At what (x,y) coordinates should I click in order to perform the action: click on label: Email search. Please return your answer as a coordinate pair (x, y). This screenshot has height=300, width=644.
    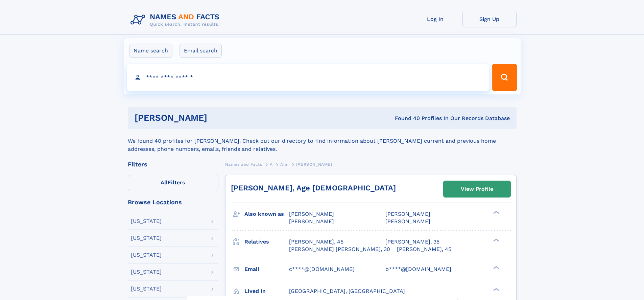
    Looking at the image, I should click on (200, 51).